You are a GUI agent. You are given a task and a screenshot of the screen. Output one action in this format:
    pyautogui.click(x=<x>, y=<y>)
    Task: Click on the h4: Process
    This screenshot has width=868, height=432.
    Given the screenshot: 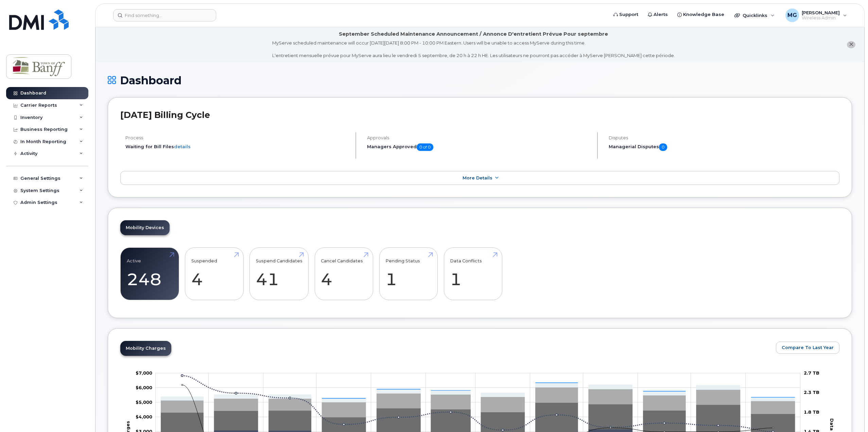 What is the action you would take?
    pyautogui.click(x=238, y=138)
    